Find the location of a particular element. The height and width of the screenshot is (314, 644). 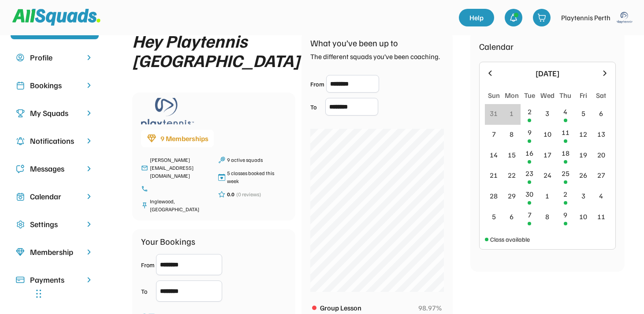

div: Your Bookings is located at coordinates (168, 241).